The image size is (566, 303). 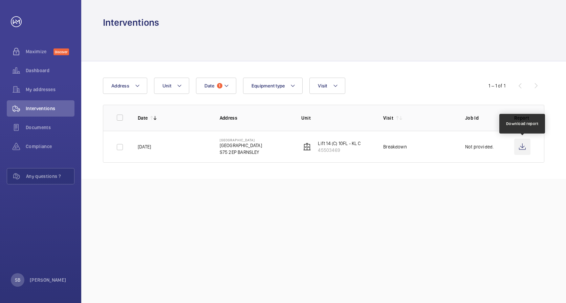 What do you see at coordinates (50, 146) in the screenshot?
I see `span: Compliance` at bounding box center [50, 146].